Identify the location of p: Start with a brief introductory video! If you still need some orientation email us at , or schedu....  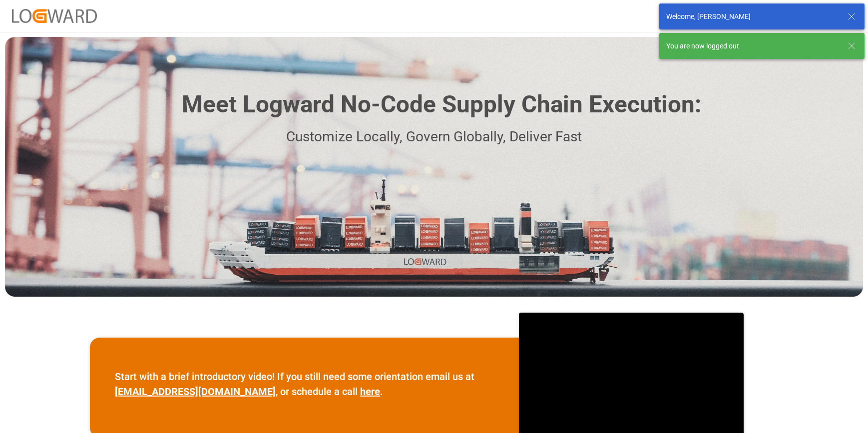
(304, 385).